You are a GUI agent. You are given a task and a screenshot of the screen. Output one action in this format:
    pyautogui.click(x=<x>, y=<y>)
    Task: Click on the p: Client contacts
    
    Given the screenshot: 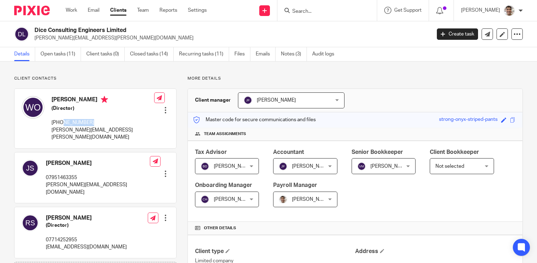 What is the action you would take?
    pyautogui.click(x=95, y=79)
    